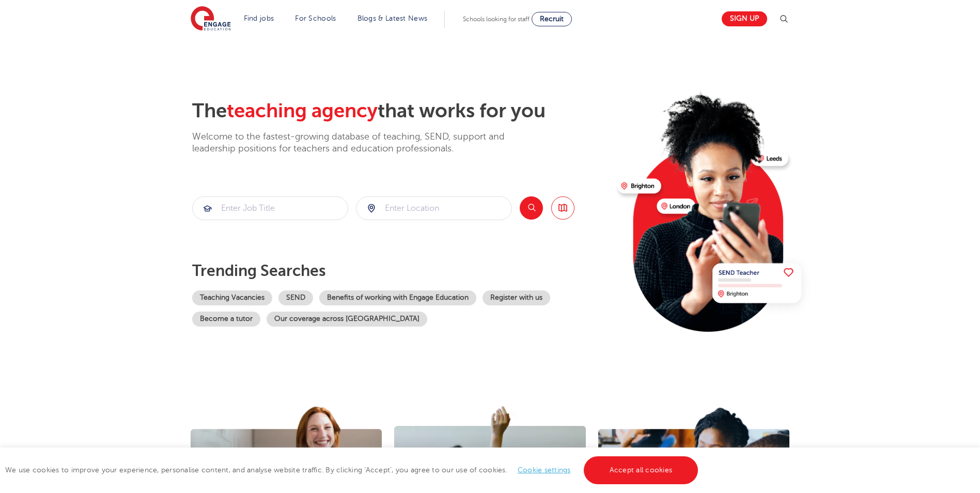 The width and height of the screenshot is (980, 493). Describe the element at coordinates (226, 319) in the screenshot. I see `a: Become a tutor` at that location.